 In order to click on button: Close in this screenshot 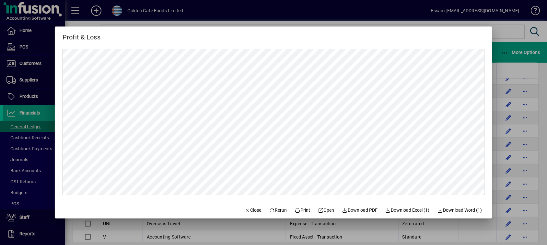, I will do `click(253, 210)`.